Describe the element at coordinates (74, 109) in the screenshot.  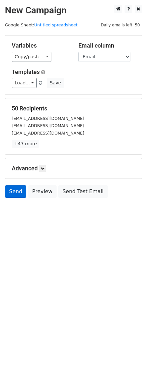
I see `h5: 50 Recipients` at that location.